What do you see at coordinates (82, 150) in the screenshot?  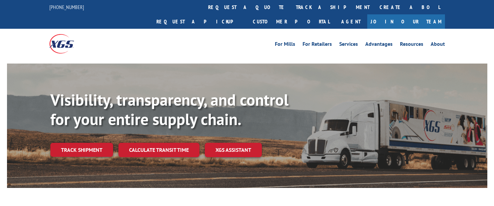 I see `a: Track shipment` at bounding box center [82, 150].